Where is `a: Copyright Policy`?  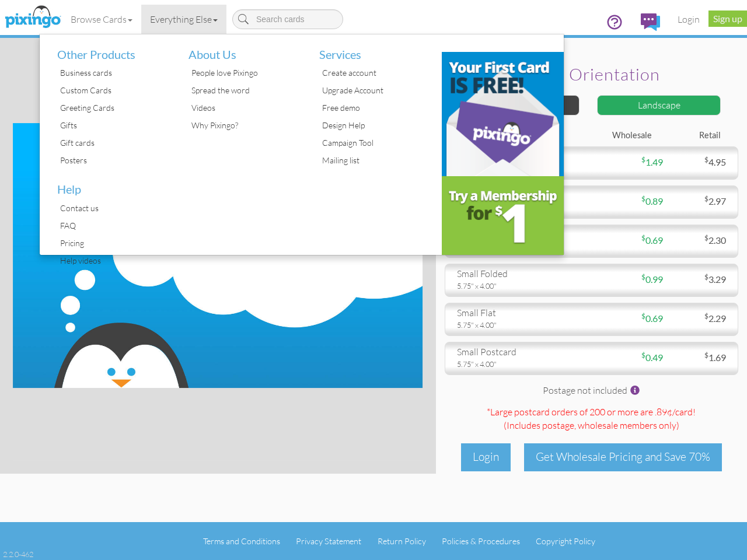
a: Copyright Policy is located at coordinates (565, 541).